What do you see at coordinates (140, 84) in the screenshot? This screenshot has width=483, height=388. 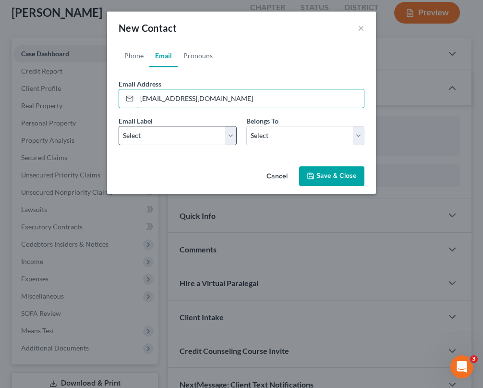 I see `label: Email Address` at bounding box center [140, 84].